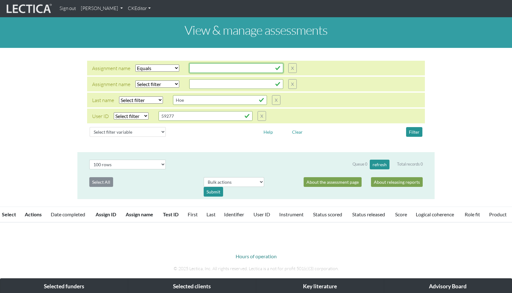 The height and width of the screenshot is (293, 512). I want to click on a: First, so click(193, 214).